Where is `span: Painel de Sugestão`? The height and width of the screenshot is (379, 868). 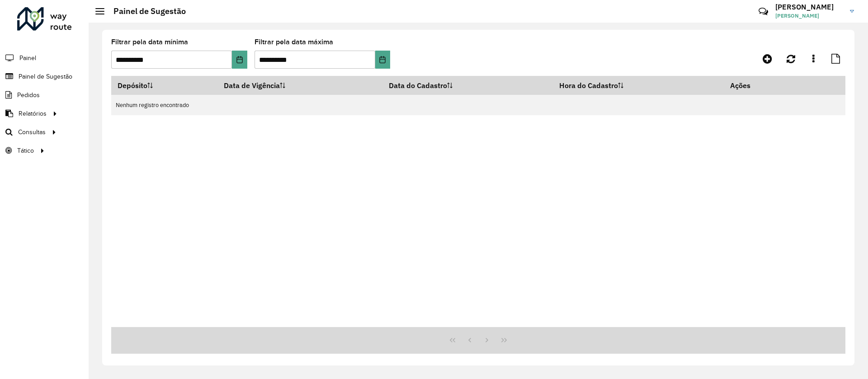
span: Painel de Sugestão is located at coordinates (45, 76).